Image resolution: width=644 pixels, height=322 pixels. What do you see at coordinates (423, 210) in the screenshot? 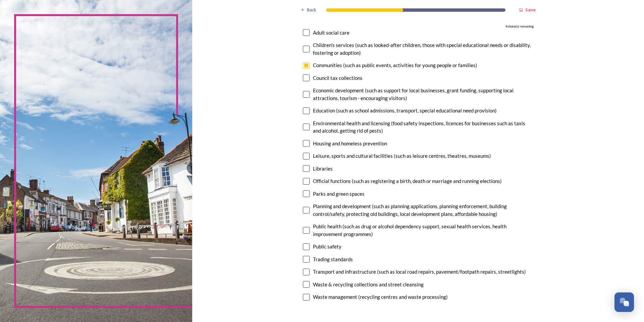
I see `div: Planning and development (such as planning applications, planning enforcement, building control/s...` at bounding box center [423, 210].